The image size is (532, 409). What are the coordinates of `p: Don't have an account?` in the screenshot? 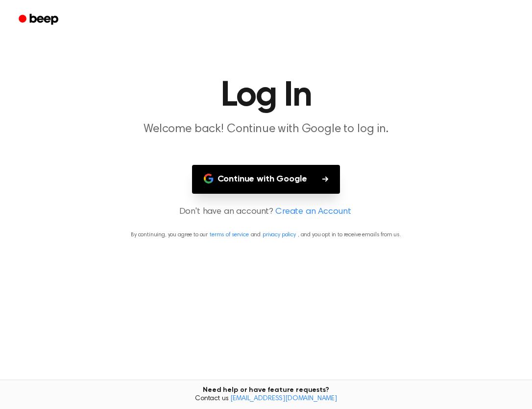 It's located at (266, 212).